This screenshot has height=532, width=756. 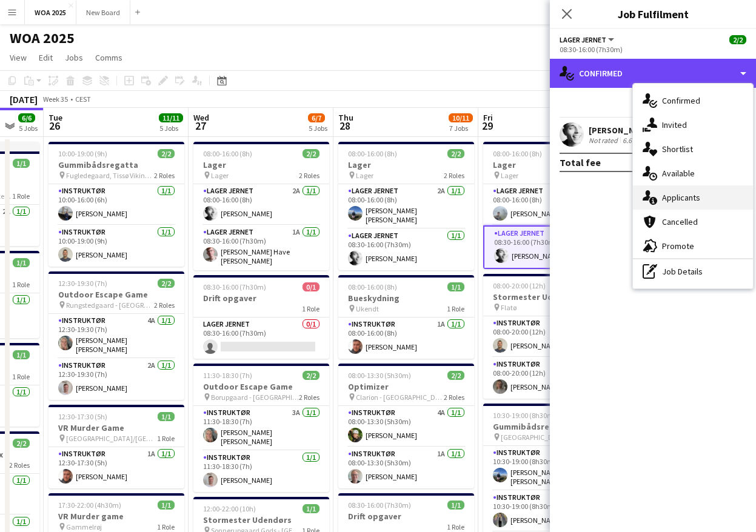 I want to click on h3: VR Murder Game, so click(x=116, y=428).